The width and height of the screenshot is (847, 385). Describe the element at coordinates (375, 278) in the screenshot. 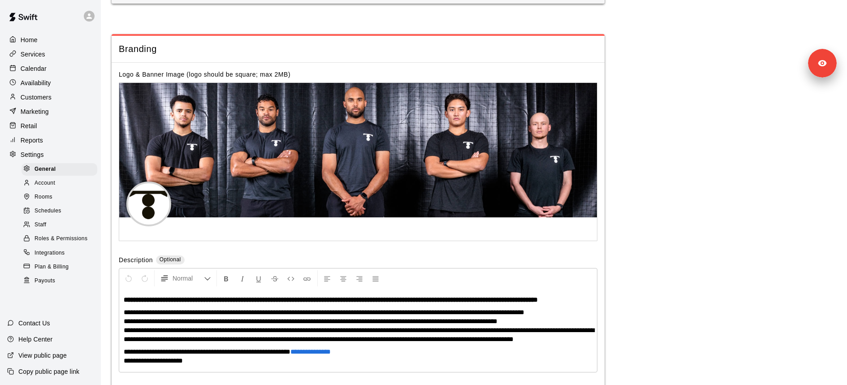

I see `button: Justify Align` at that location.